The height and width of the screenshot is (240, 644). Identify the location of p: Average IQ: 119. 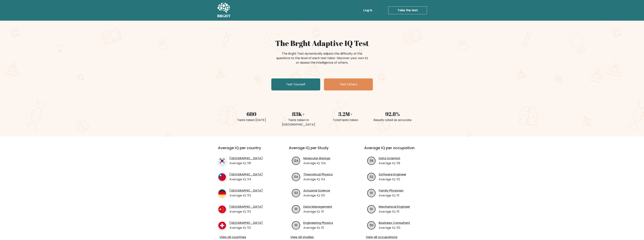
(389, 163).